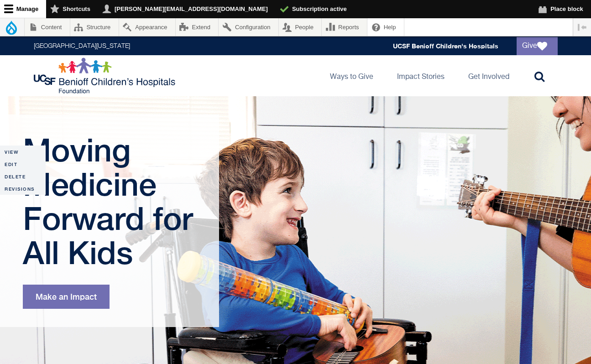 This screenshot has height=364, width=591. What do you see at coordinates (351, 76) in the screenshot?
I see `a: Ways to Give` at bounding box center [351, 76].